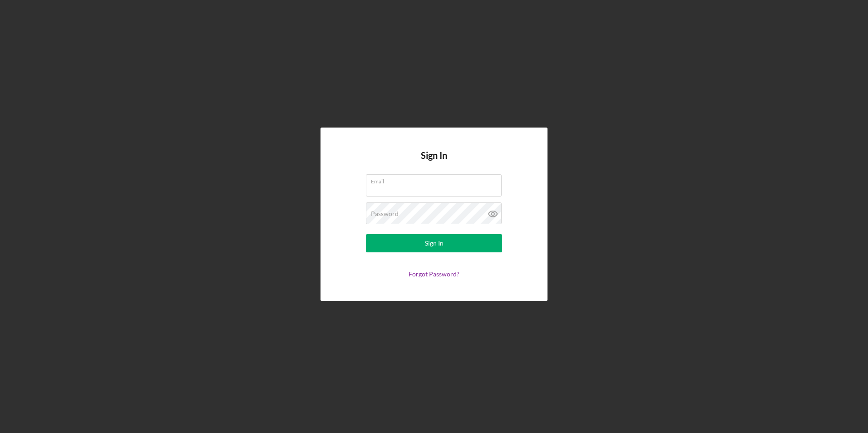 The height and width of the screenshot is (433, 868). I want to click on label: Password, so click(385, 214).